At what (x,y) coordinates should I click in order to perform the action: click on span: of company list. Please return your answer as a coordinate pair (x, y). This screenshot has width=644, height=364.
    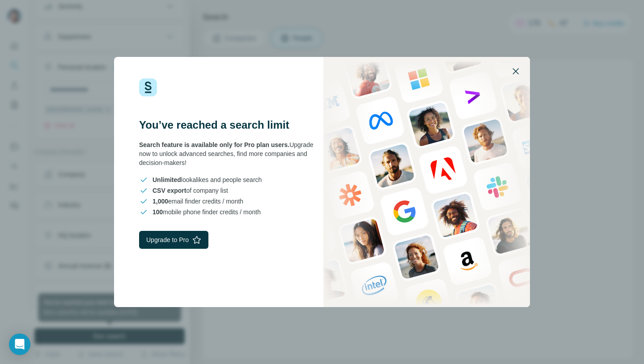
    Looking at the image, I should click on (190, 191).